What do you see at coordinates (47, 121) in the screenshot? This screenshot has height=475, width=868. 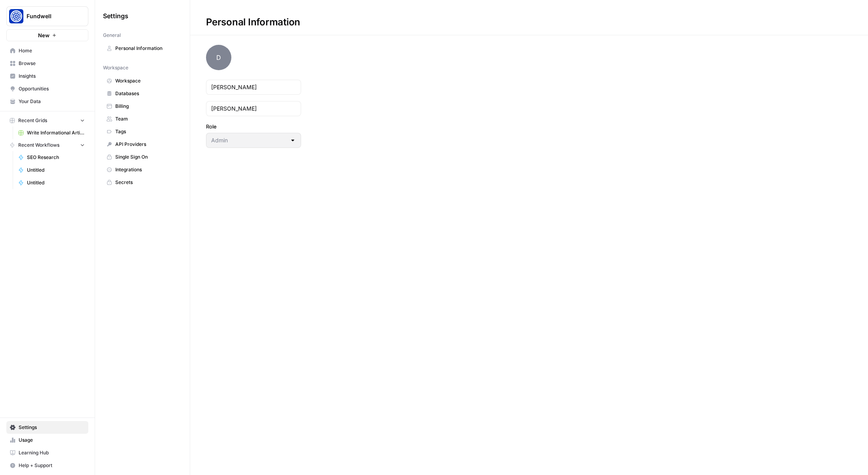 I see `button: Recent Grids` at bounding box center [47, 121].